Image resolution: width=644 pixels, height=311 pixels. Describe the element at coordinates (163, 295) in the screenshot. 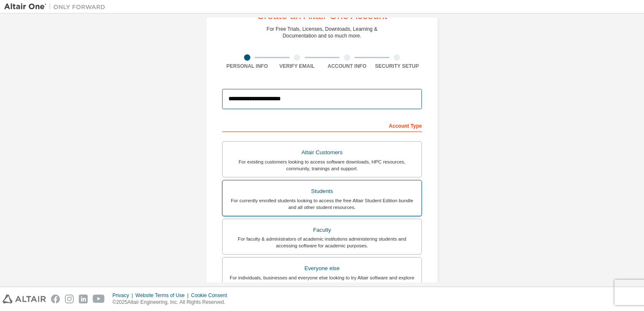

I see `div: Website Terms of Use` at that location.